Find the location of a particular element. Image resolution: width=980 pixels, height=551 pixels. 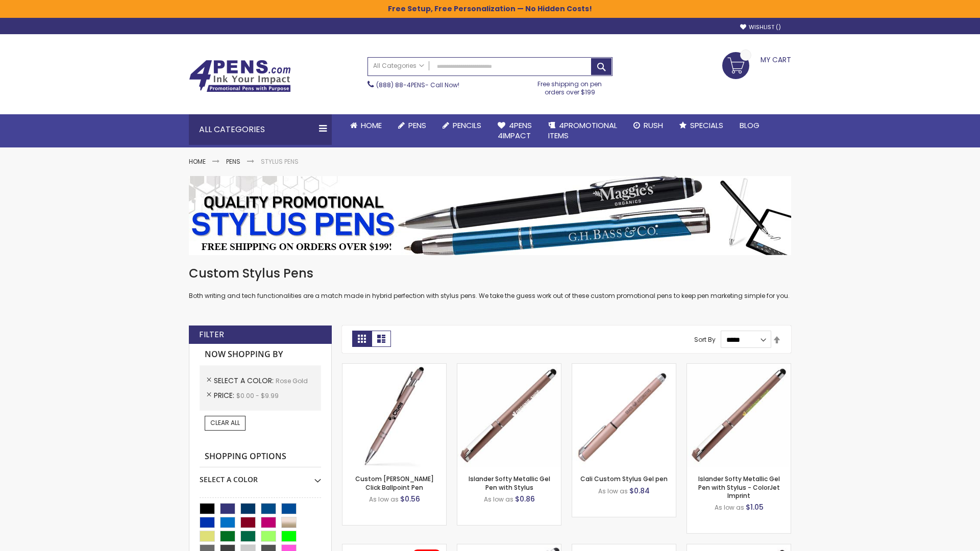

label: Sort By is located at coordinates (705, 339).